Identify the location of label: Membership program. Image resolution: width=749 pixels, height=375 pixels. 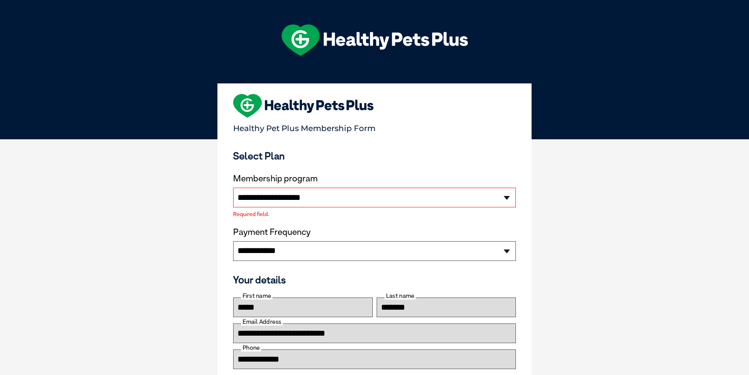
(374, 178).